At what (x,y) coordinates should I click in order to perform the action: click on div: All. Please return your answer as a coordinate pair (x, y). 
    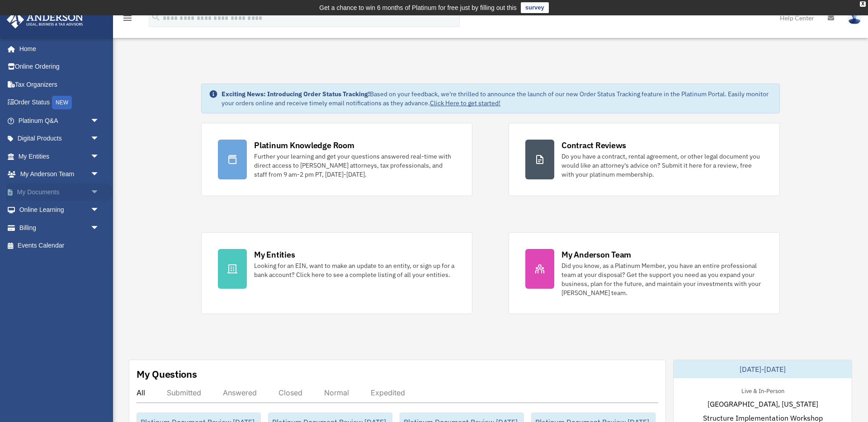
    Looking at the image, I should click on (141, 393).